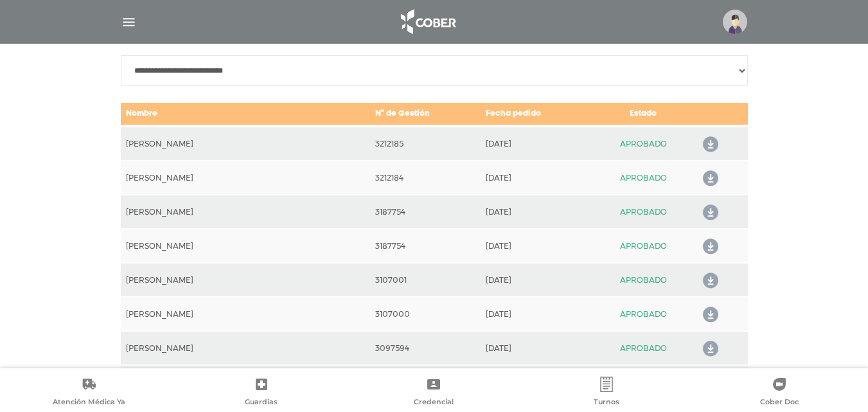  I want to click on img: profile-placeholder.svg, so click(735, 22).